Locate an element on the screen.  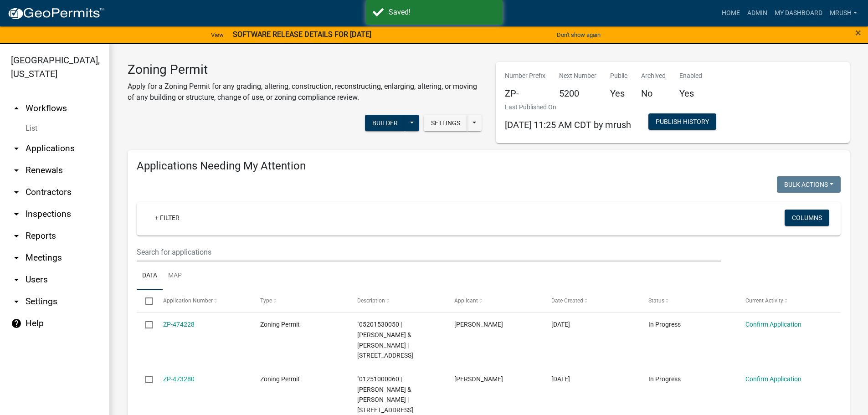
a: ZP-473280 is located at coordinates (178, 379).